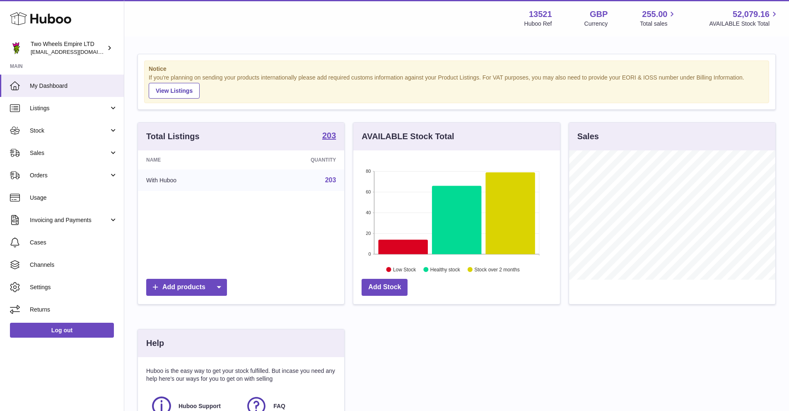 Image resolution: width=789 pixels, height=411 pixels. What do you see at coordinates (173, 136) in the screenshot?
I see `h3: Total Listings` at bounding box center [173, 136].